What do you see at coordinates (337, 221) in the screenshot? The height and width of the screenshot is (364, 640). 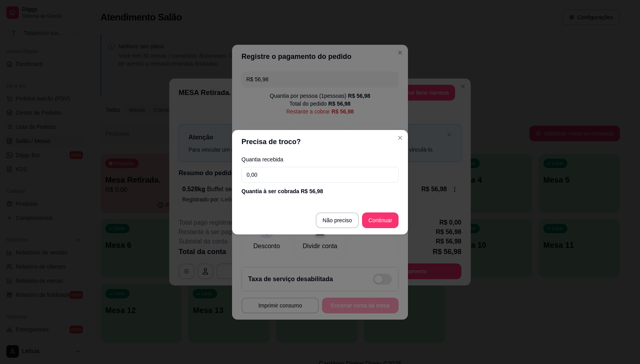 I see `button: Não preciso` at bounding box center [337, 221].